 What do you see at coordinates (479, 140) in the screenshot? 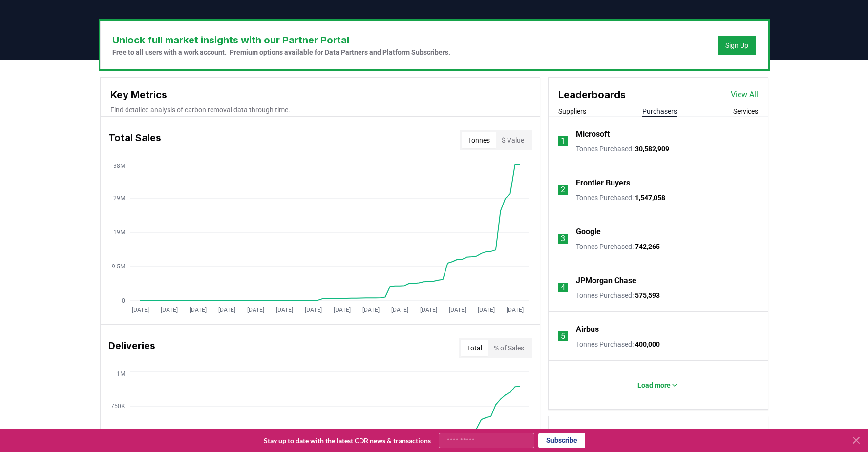
I see `button: Tonnes` at bounding box center [479, 140].